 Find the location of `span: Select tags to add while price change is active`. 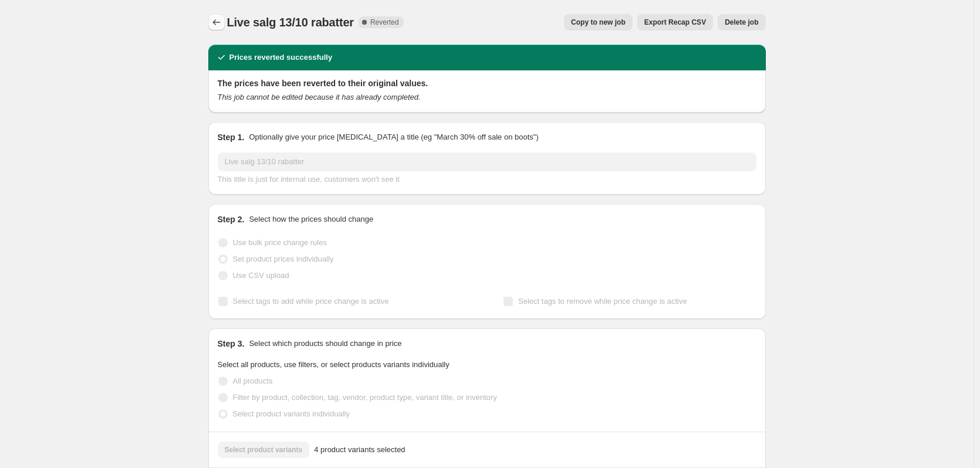

span: Select tags to add while price change is active is located at coordinates (311, 301).